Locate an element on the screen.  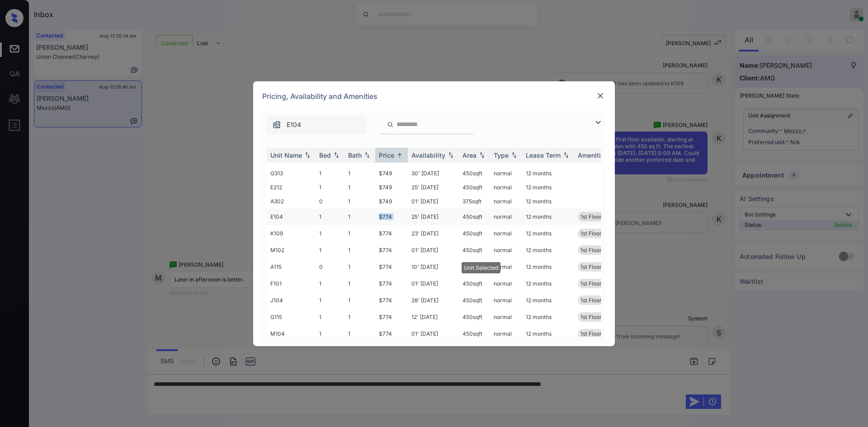
div: Type is located at coordinates (501, 155).